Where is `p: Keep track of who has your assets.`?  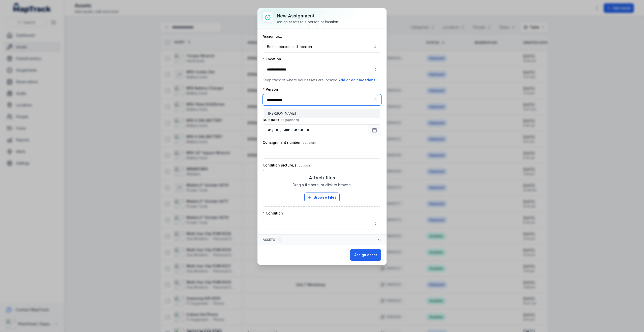
p: Keep track of who has your assets. is located at coordinates (322, 111).